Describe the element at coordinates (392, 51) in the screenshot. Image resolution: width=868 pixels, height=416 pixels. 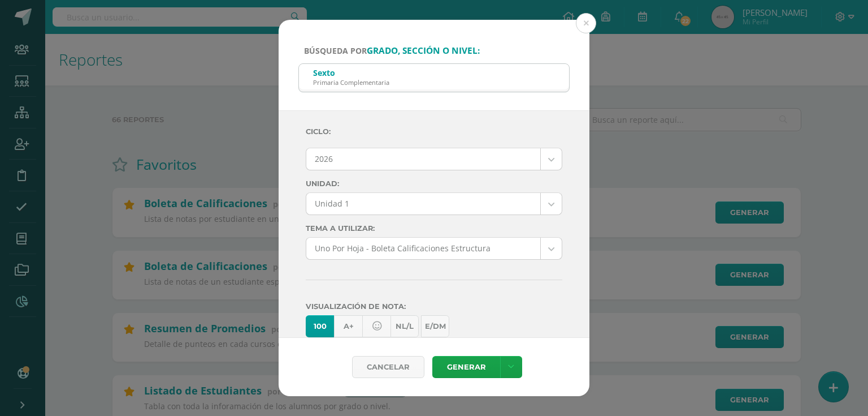
I see `span: Búsqueda por` at that location.